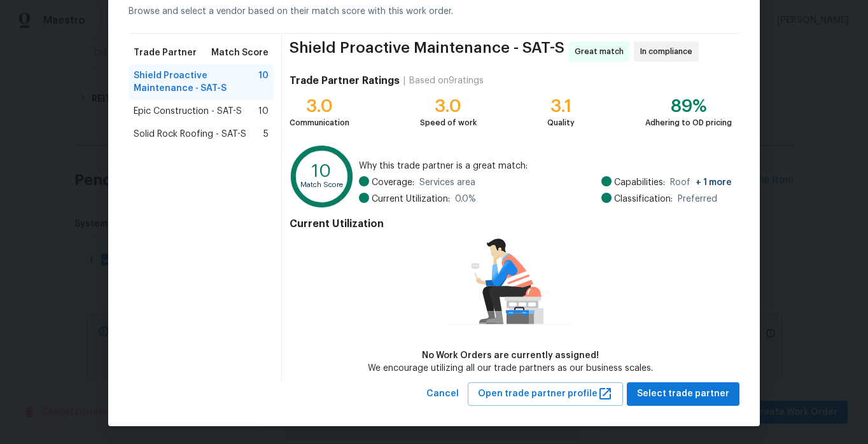 This screenshot has height=444, width=868. What do you see at coordinates (689, 106) in the screenshot?
I see `div: 89%` at bounding box center [689, 106].